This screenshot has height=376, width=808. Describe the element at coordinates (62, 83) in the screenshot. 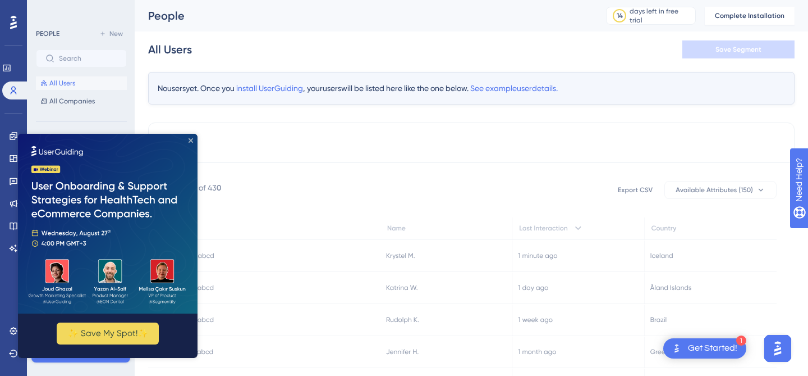

I see `span: All Users` at that location.